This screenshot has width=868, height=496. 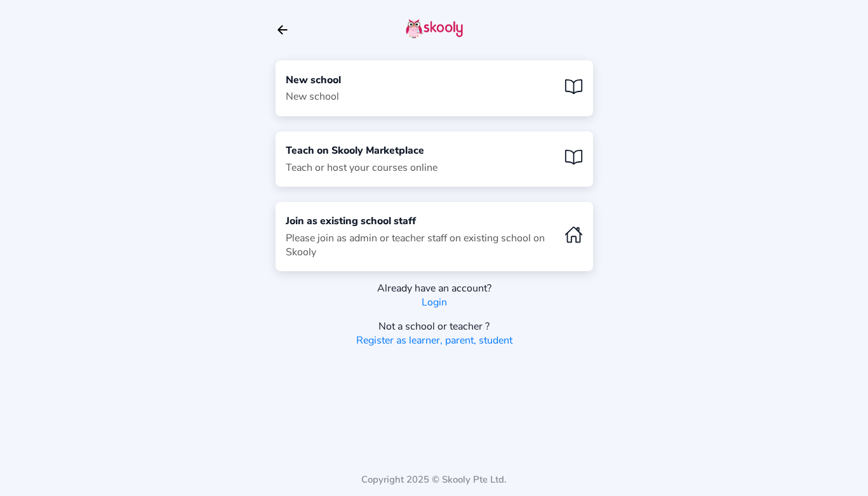 I want to click on a: Register as learner, parent, student, so click(x=434, y=341).